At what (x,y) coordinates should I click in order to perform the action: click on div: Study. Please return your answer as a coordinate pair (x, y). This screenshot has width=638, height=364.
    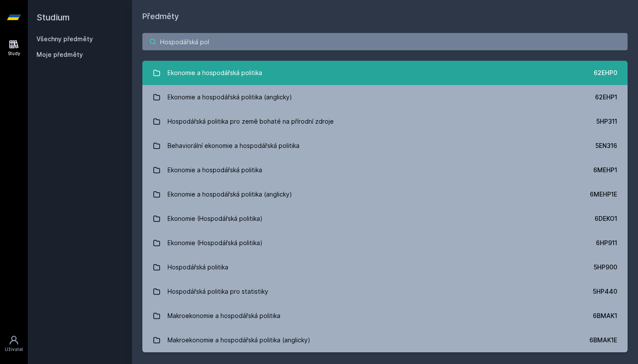
    Looking at the image, I should click on (14, 53).